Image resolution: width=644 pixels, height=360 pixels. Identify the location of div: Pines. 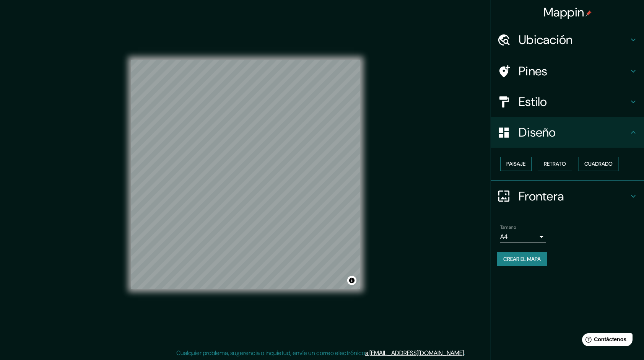
(568, 71).